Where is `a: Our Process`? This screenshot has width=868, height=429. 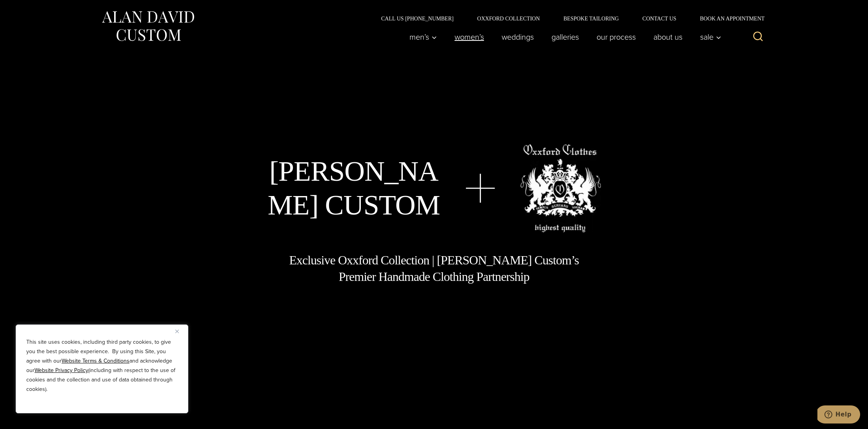 a: Our Process is located at coordinates (616, 37).